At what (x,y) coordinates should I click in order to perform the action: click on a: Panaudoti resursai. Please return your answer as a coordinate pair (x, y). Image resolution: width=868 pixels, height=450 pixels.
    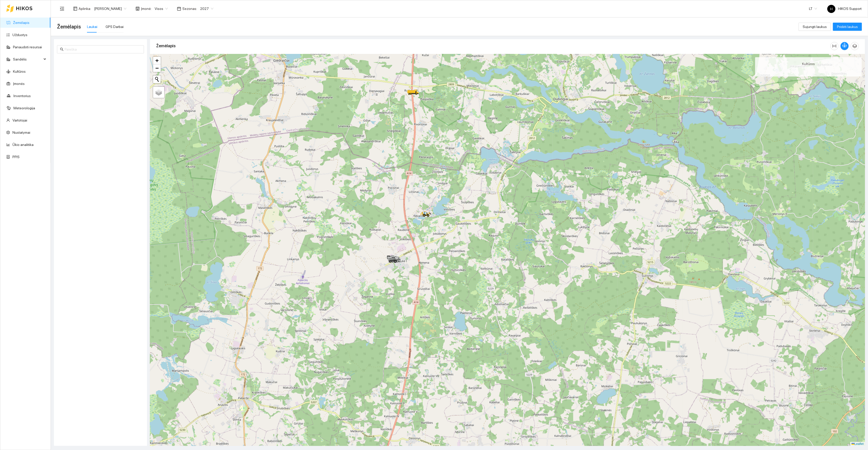
    Looking at the image, I should click on (27, 47).